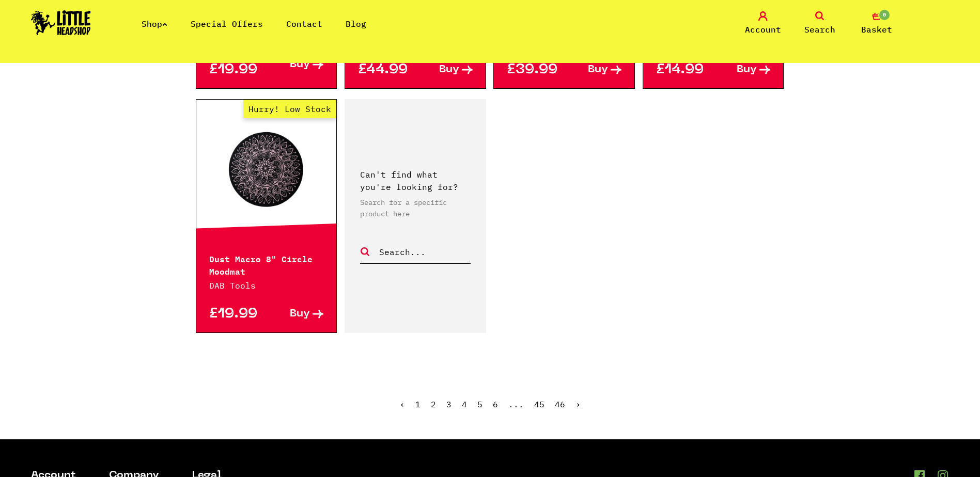  I want to click on span: 1, so click(418, 404).